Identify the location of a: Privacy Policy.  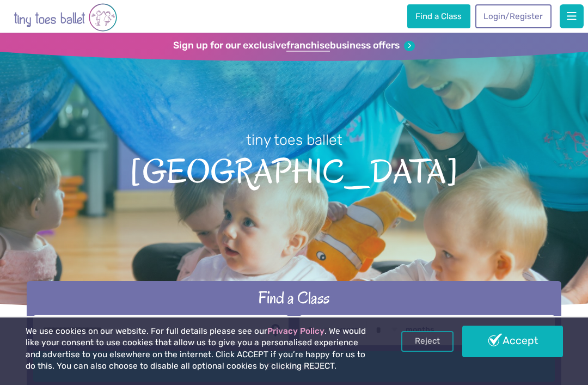
(295, 332).